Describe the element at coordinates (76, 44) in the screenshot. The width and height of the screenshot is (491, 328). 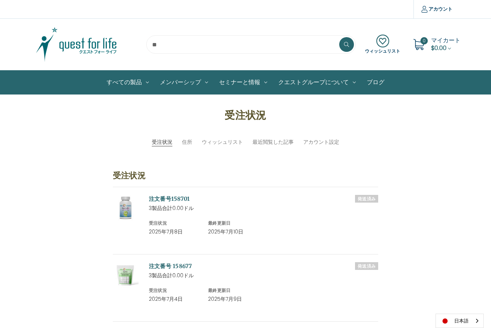
I see `img: クエスト・グループ` at that location.